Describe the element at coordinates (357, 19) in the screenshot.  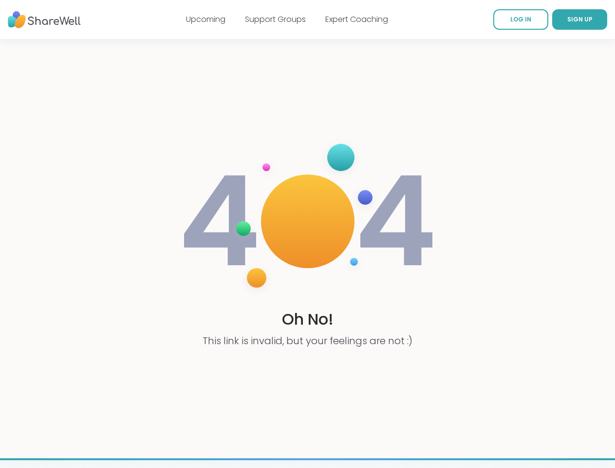
I see `a: Expert Coaching` at that location.